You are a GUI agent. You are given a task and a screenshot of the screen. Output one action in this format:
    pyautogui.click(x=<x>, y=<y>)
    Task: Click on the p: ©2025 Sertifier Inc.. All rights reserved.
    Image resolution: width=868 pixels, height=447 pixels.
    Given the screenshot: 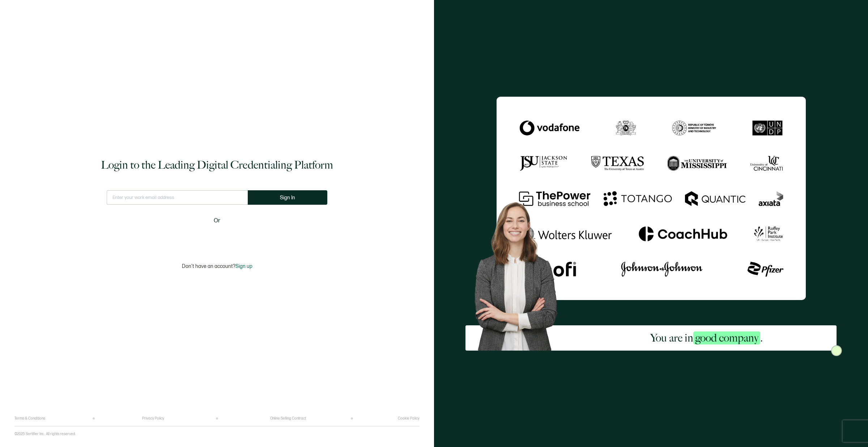 What is the action you would take?
    pyautogui.click(x=45, y=434)
    